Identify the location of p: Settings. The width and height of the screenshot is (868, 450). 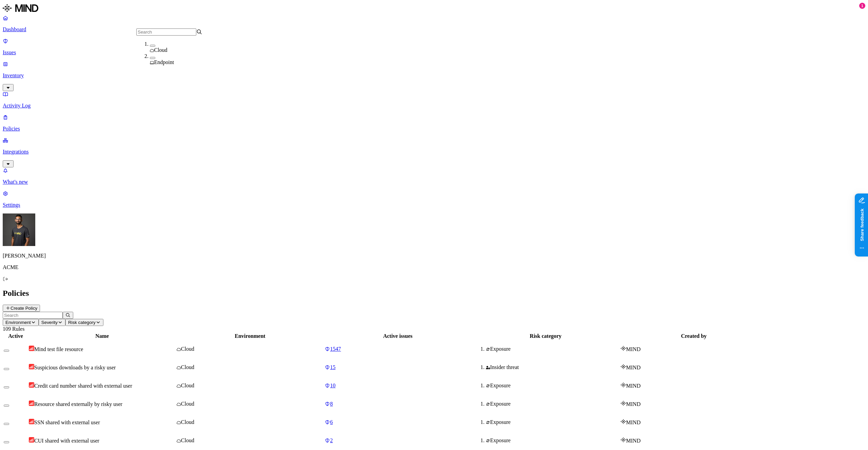
(434, 205).